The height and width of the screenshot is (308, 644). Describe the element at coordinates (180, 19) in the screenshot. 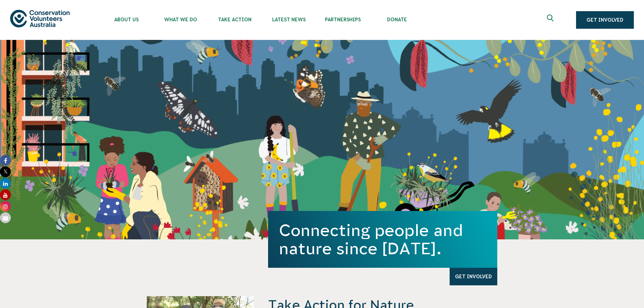

I see `span: What We Do` at that location.